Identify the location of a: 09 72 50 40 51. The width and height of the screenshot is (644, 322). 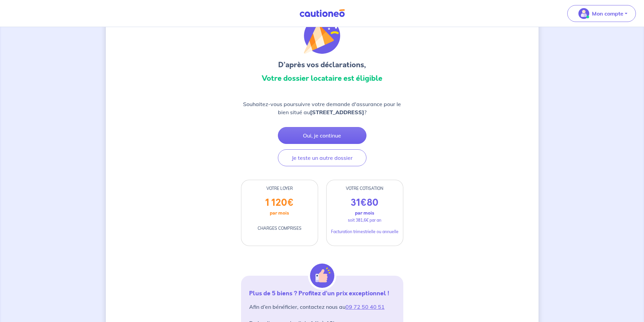
(365, 307).